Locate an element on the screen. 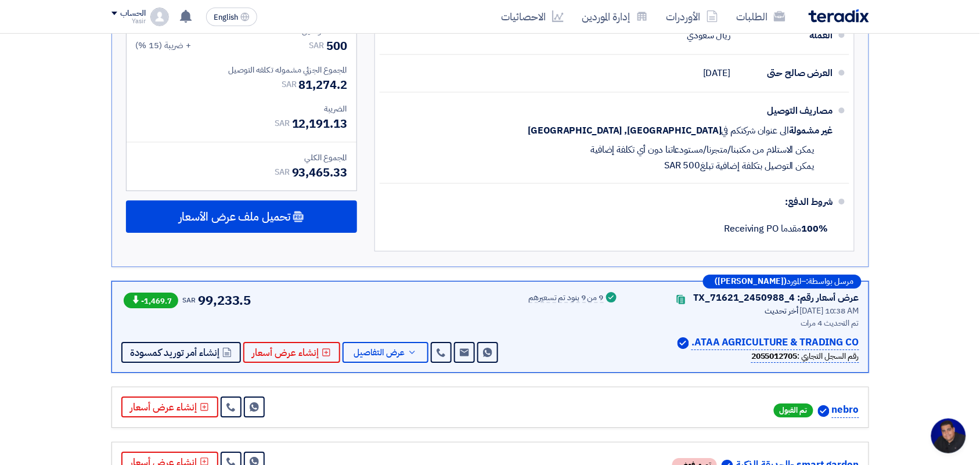 The width and height of the screenshot is (980, 465). a: إدارة الموردين is located at coordinates (615, 17).